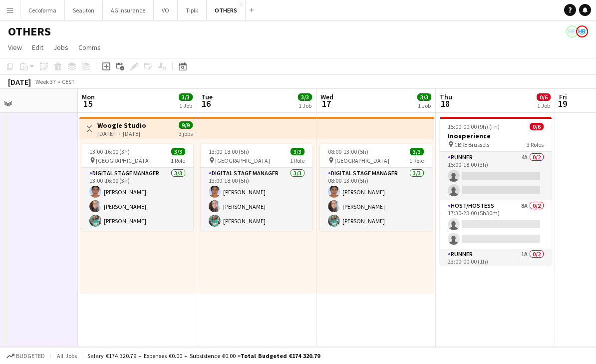 Image resolution: width=596 pixels, height=364 pixels. I want to click on div: CEST, so click(68, 81).